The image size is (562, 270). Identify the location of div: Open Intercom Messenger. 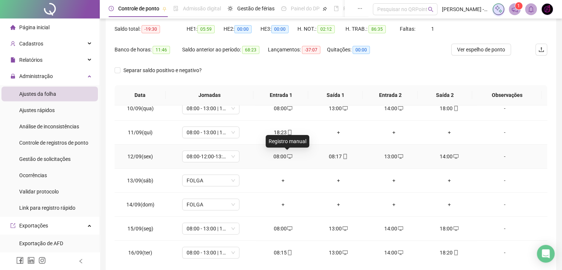
(546, 253).